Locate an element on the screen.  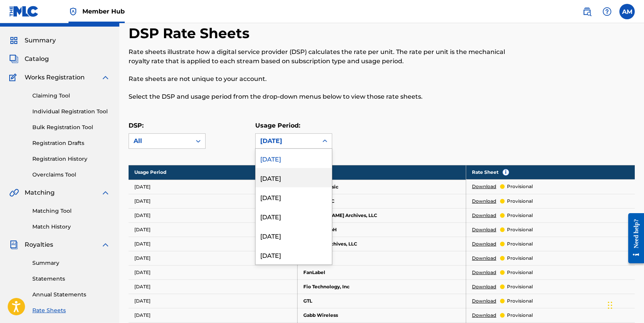
img: Matching is located at coordinates (14, 193).